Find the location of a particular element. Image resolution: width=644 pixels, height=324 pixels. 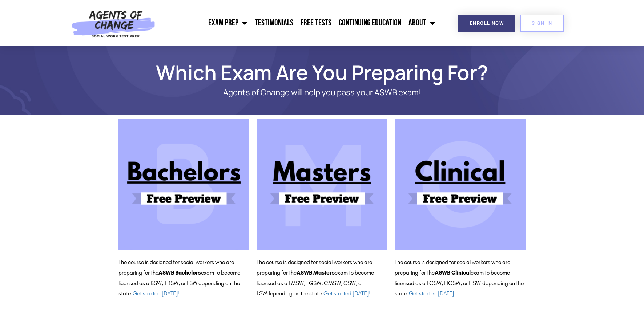

b: ASWB Masters is located at coordinates (316, 272).